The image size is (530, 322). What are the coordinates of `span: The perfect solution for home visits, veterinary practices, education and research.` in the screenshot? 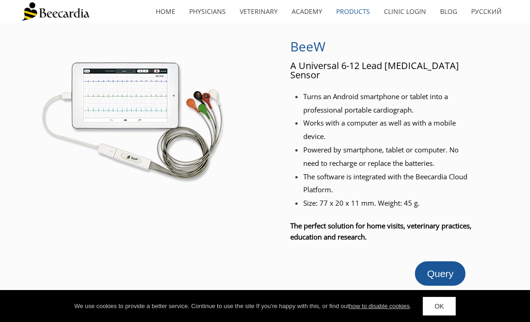 It's located at (381, 231).